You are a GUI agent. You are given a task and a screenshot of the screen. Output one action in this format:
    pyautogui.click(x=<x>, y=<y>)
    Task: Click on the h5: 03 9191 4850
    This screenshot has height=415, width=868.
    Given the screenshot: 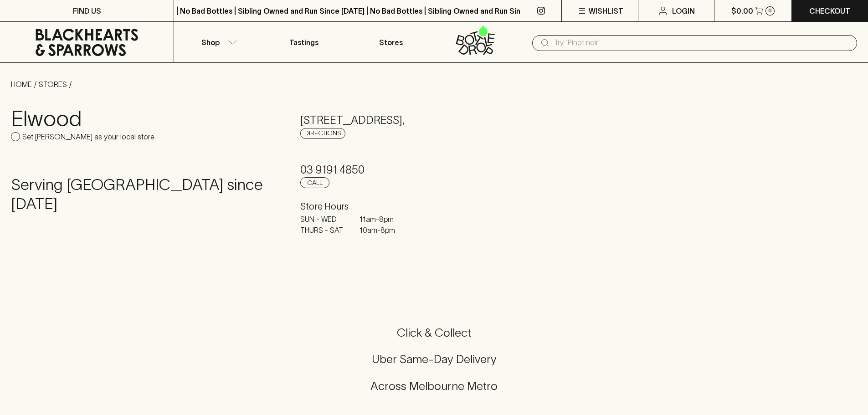 What is the action you would take?
    pyautogui.click(x=434, y=170)
    